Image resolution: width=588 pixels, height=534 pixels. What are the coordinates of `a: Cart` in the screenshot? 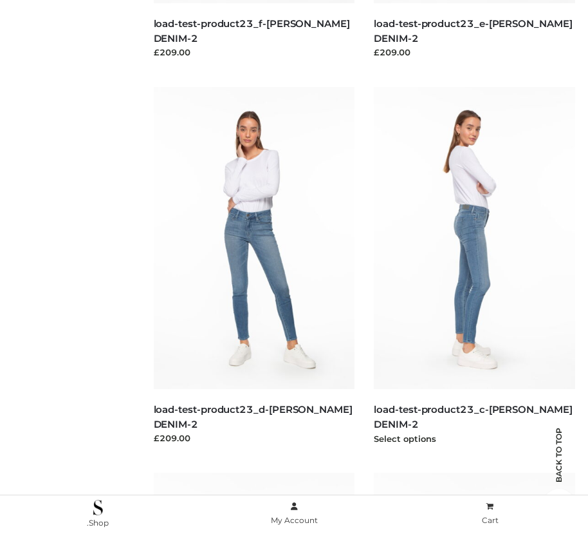 It's located at (490, 513).